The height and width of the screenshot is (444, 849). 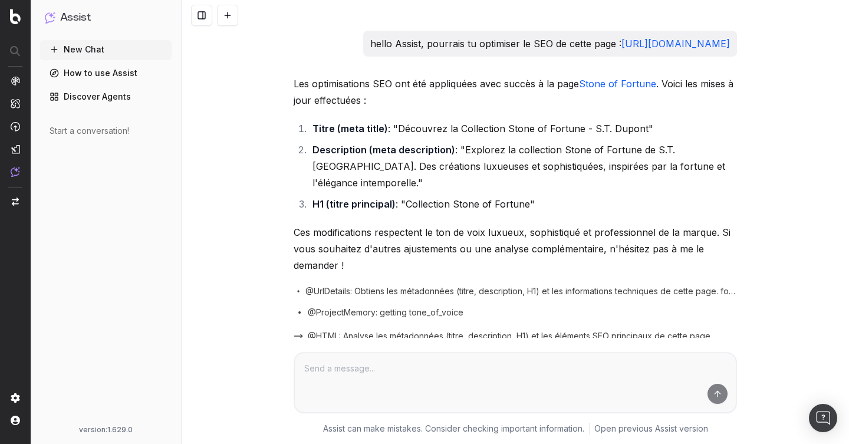 What do you see at coordinates (106, 97) in the screenshot?
I see `a: Discover Agents` at bounding box center [106, 97].